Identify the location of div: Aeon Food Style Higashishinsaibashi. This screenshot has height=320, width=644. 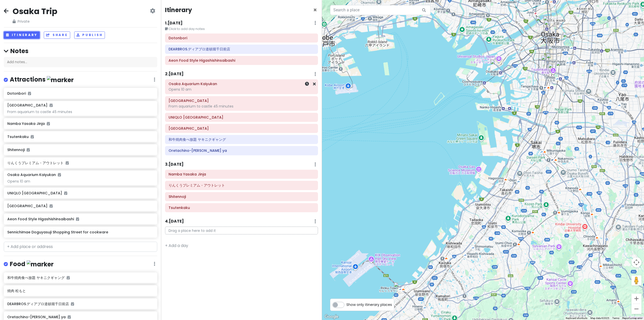
(553, 51).